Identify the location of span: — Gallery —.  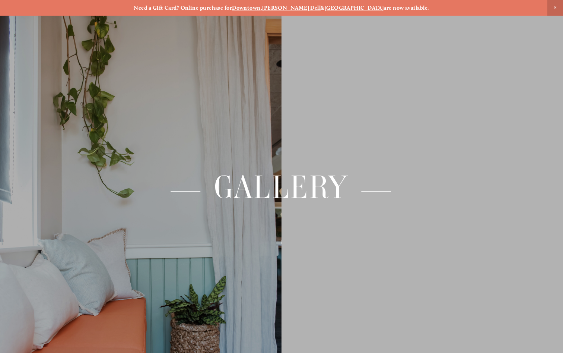
(282, 187).